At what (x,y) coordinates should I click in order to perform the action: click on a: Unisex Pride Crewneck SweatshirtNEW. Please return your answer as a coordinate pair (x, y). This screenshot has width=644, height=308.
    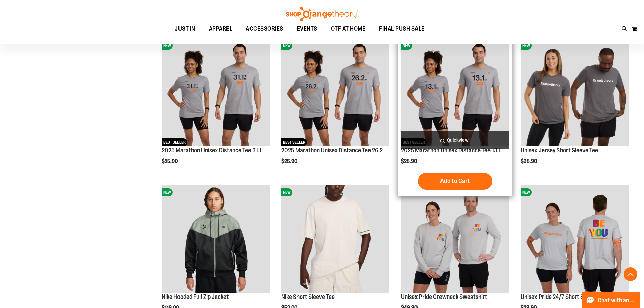
    Looking at the image, I should click on (455, 239).